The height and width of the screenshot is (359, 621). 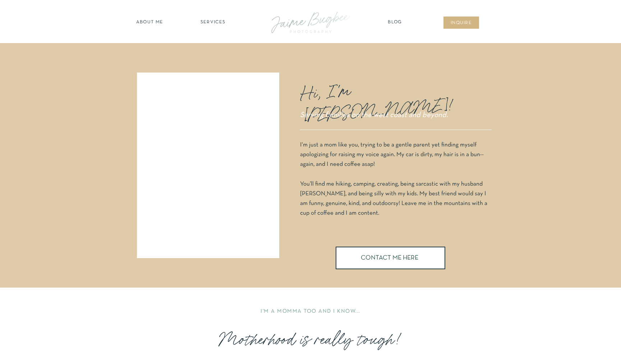 What do you see at coordinates (395, 23) in the screenshot?
I see `a: Blog` at bounding box center [395, 23].